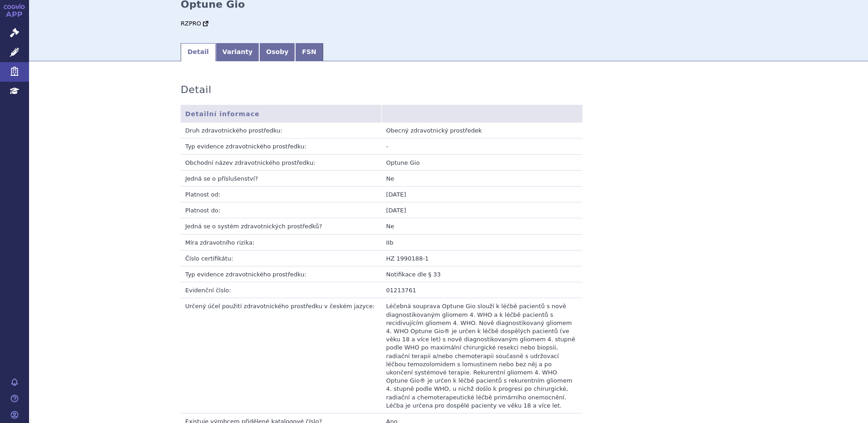  Describe the element at coordinates (277, 52) in the screenshot. I see `a: Osoby` at that location.